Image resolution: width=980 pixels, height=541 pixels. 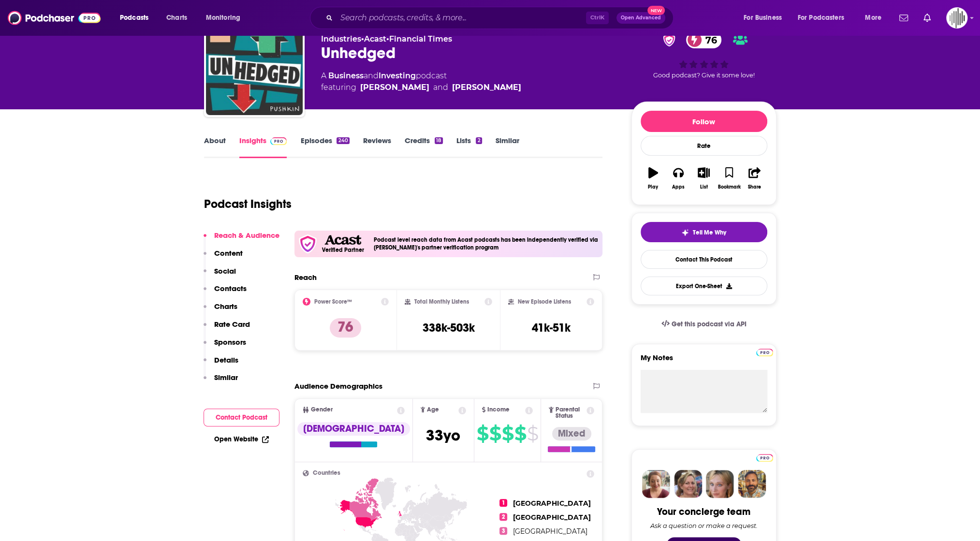 I want to click on a: Reviews, so click(x=377, y=147).